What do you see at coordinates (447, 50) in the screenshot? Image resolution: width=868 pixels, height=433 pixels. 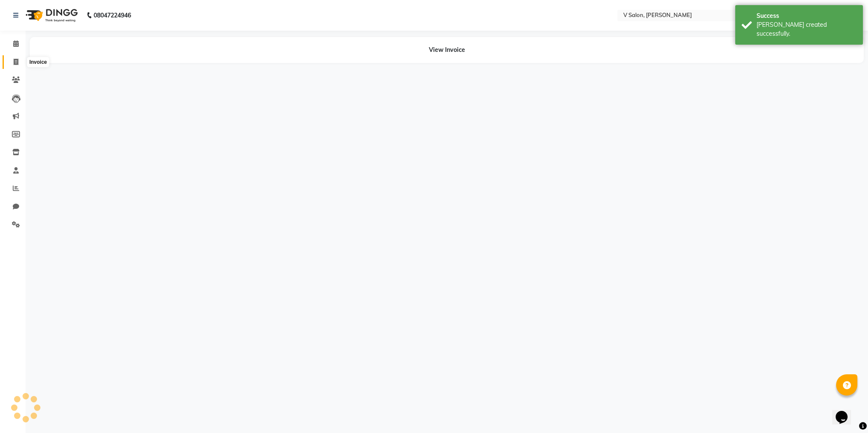 I see `div: View Invoice` at bounding box center [447, 50].